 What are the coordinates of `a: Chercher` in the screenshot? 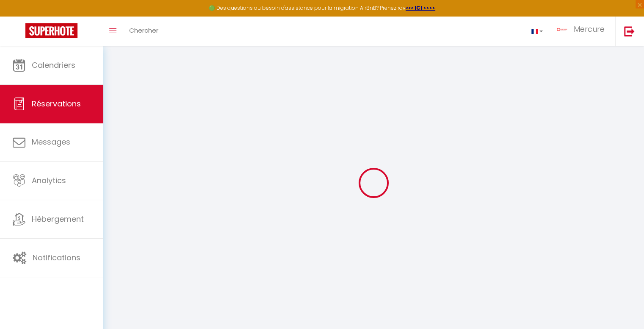 It's located at (144, 31).